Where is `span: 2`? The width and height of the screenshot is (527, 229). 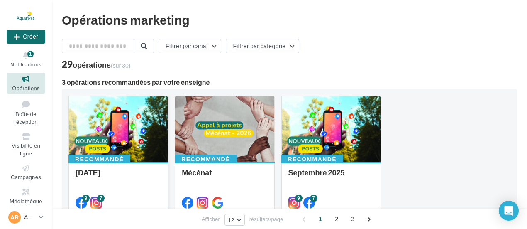 span: 2 is located at coordinates (337, 219).